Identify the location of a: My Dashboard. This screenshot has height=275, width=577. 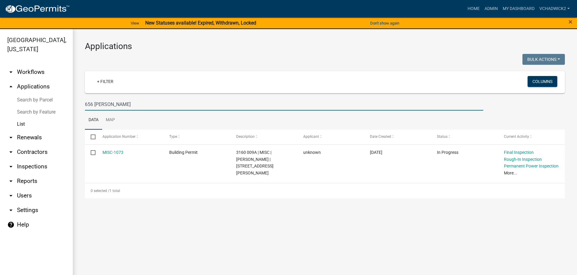
(518, 9).